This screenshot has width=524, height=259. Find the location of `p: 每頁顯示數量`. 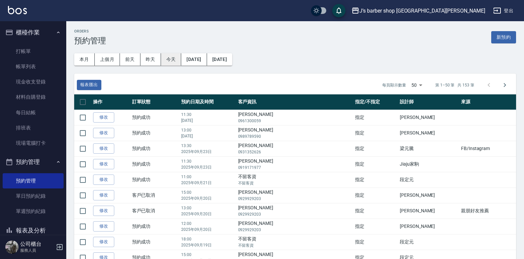

p: 每頁顯示數量 is located at coordinates (394, 85).